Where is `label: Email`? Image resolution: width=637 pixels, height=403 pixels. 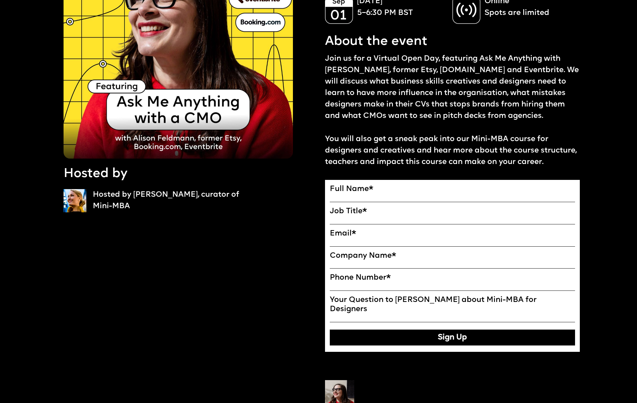
label: Email is located at coordinates (452, 233).